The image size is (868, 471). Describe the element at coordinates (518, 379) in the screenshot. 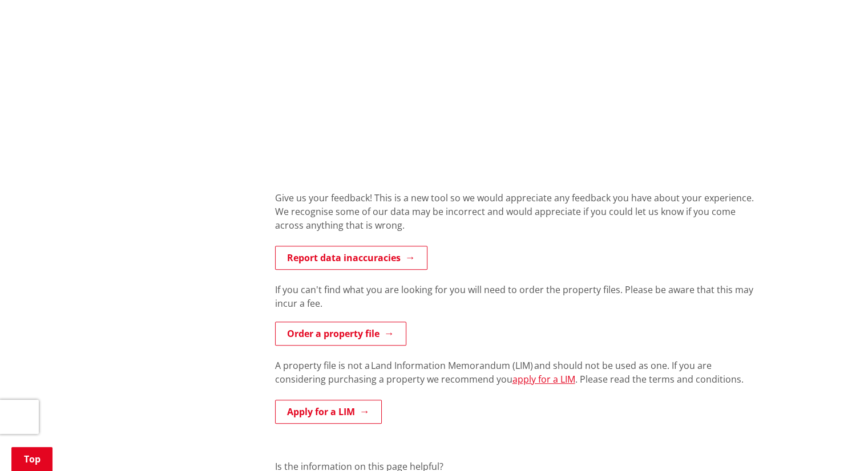

I see `div: A property file is not a Land Information Memorandum (LIM) and should not be used as one. If you ...` at that location.